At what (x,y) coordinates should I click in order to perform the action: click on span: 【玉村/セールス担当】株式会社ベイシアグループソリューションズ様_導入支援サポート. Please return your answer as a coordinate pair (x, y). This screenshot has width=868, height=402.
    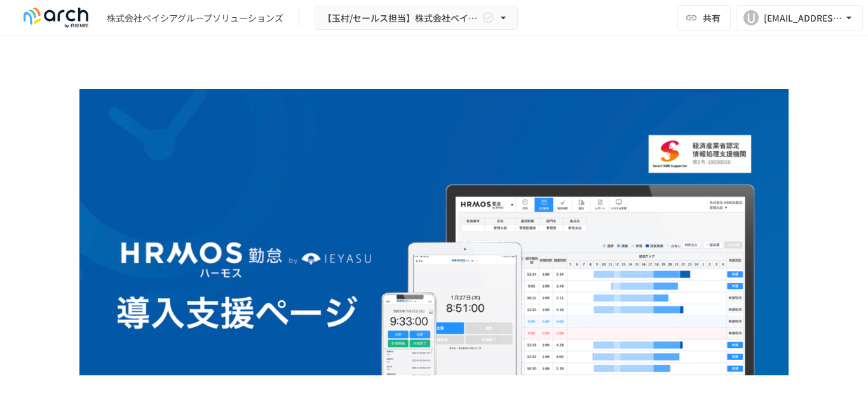
    Looking at the image, I should click on (401, 18).